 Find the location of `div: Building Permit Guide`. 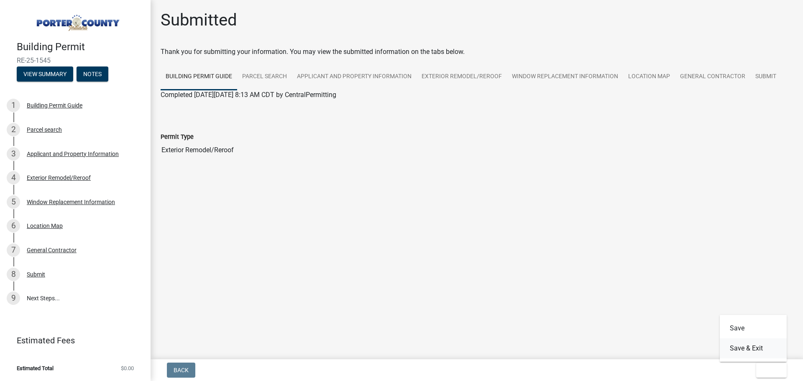

div: Building Permit Guide is located at coordinates (54, 105).